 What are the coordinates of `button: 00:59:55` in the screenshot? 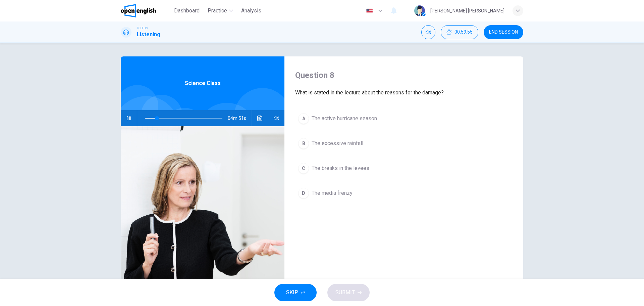 It's located at (460, 32).